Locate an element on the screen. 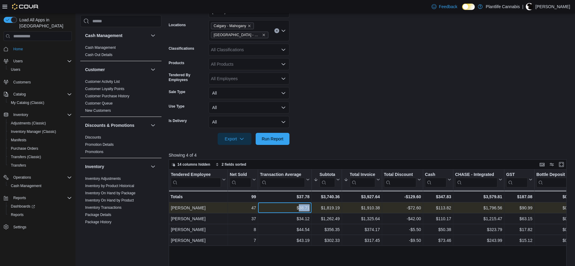 The image size is (575, 266). span: Adjustments (Classic) is located at coordinates (28, 123).